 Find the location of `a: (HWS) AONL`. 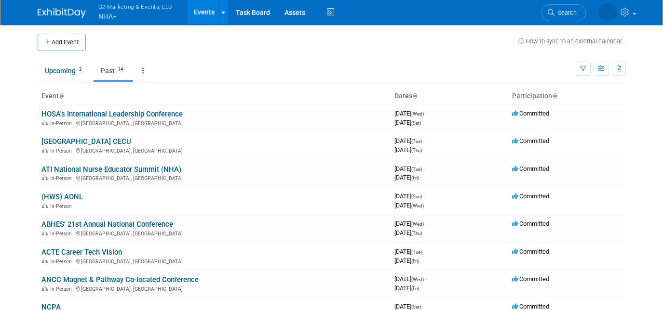

a: (HWS) AONL is located at coordinates (62, 197).